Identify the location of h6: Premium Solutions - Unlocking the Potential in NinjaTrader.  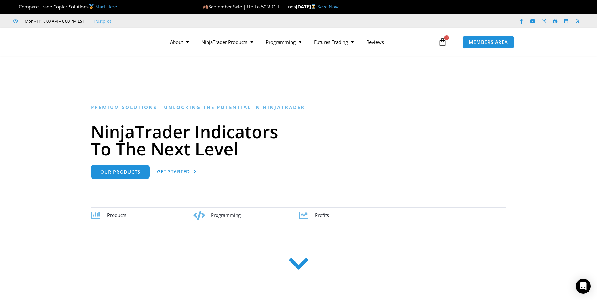
(298, 107).